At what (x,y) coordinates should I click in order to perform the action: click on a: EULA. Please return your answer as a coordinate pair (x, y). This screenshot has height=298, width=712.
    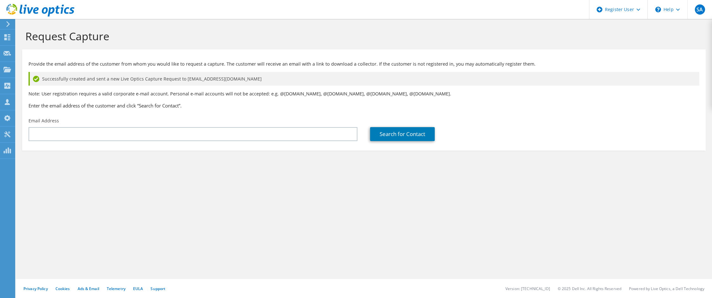
    Looking at the image, I should click on (138, 288).